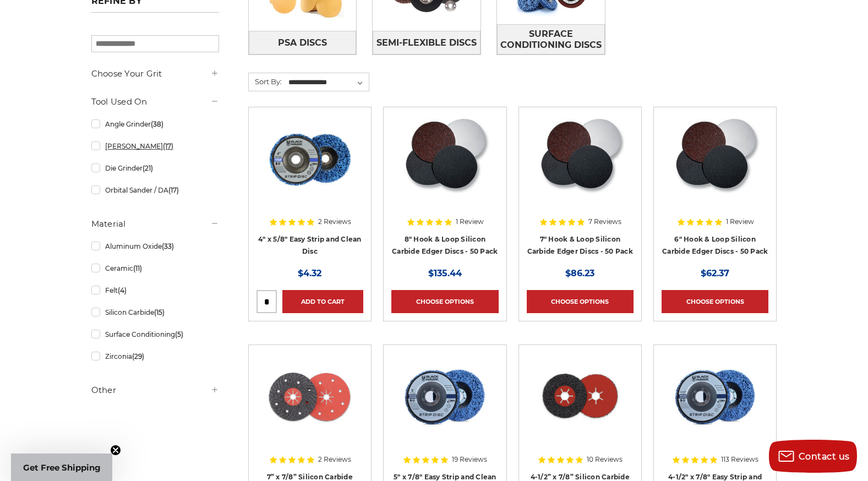 The width and height of the screenshot is (868, 481). Describe the element at coordinates (155, 73) in the screenshot. I see `h5: Choose Your Grit` at that location.